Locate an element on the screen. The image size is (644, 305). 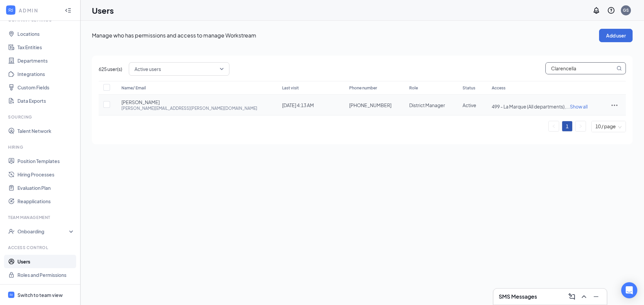
div: Access control is located at coordinates (40, 248).